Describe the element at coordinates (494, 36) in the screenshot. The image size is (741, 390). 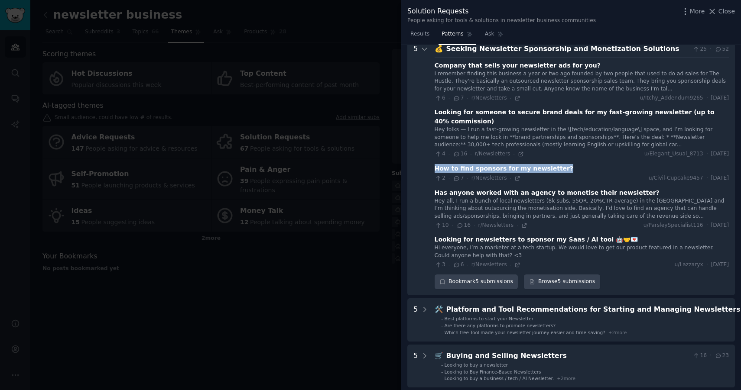
I see `a: Ask` at that location.